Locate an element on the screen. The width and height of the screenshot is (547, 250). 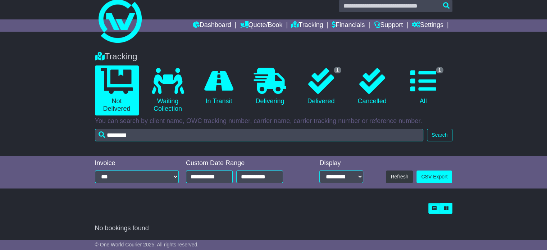
a: Delivering is located at coordinates (270, 87).